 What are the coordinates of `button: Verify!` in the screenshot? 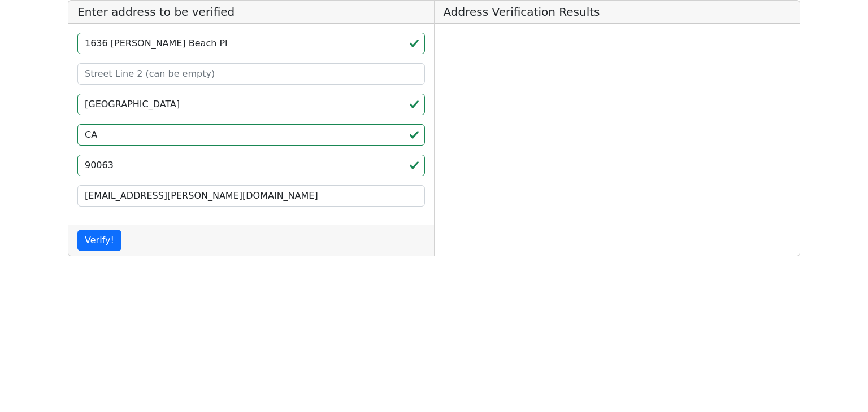 It's located at (99, 240).